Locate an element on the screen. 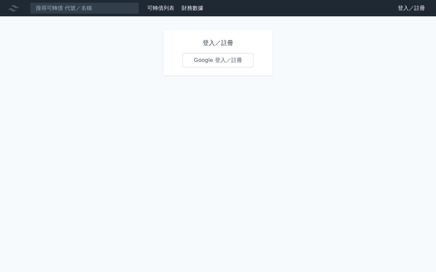  a: Google 登入／註冊 is located at coordinates (218, 60).